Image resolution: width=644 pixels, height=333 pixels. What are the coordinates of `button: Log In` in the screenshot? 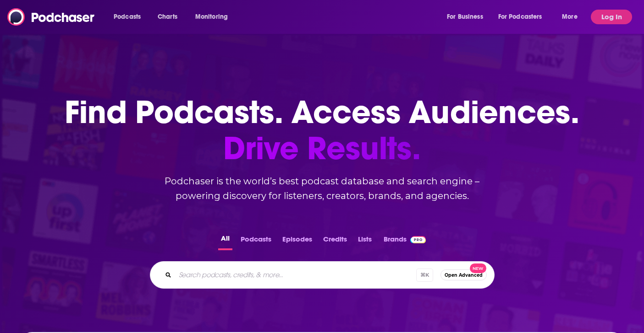 It's located at (611, 17).